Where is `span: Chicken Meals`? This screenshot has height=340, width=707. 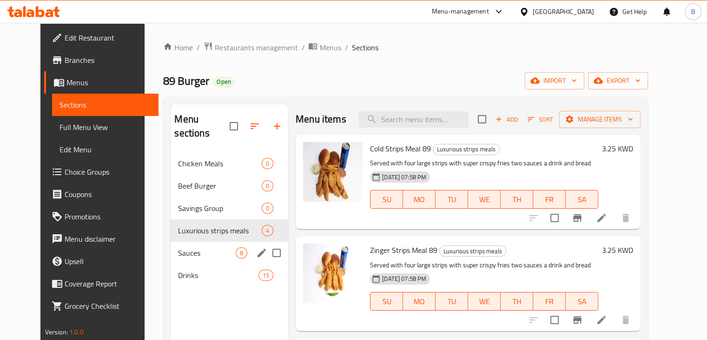
span: Chicken Meals is located at coordinates (220, 163).